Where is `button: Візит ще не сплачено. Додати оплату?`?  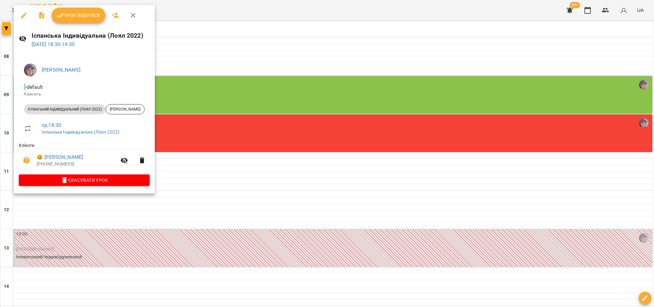 button: Візит ще не сплачено. Додати оплату? is located at coordinates (26, 160).